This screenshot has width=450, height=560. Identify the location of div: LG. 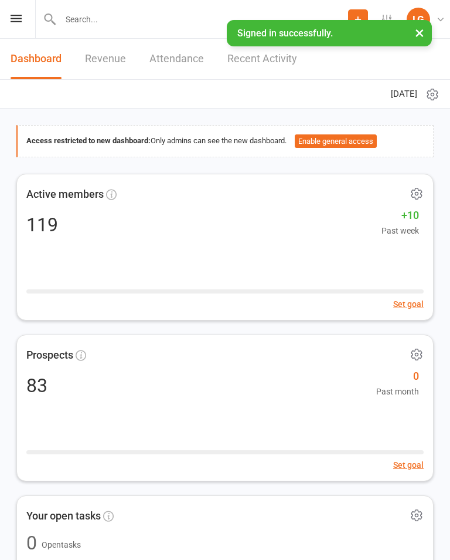
(419, 19).